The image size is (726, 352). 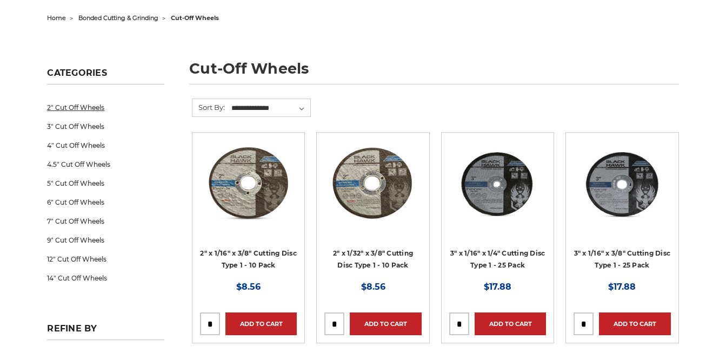 I want to click on a: 2" Cut Off Wheels, so click(x=105, y=107).